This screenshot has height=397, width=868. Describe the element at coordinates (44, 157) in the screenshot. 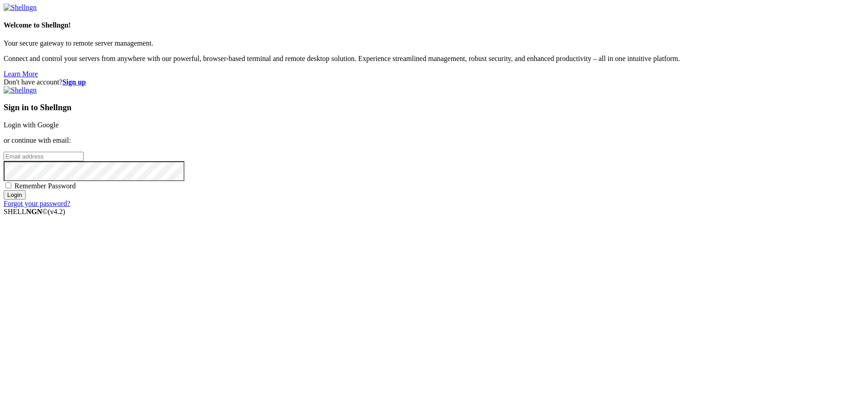

I see `input: Email address` at that location.